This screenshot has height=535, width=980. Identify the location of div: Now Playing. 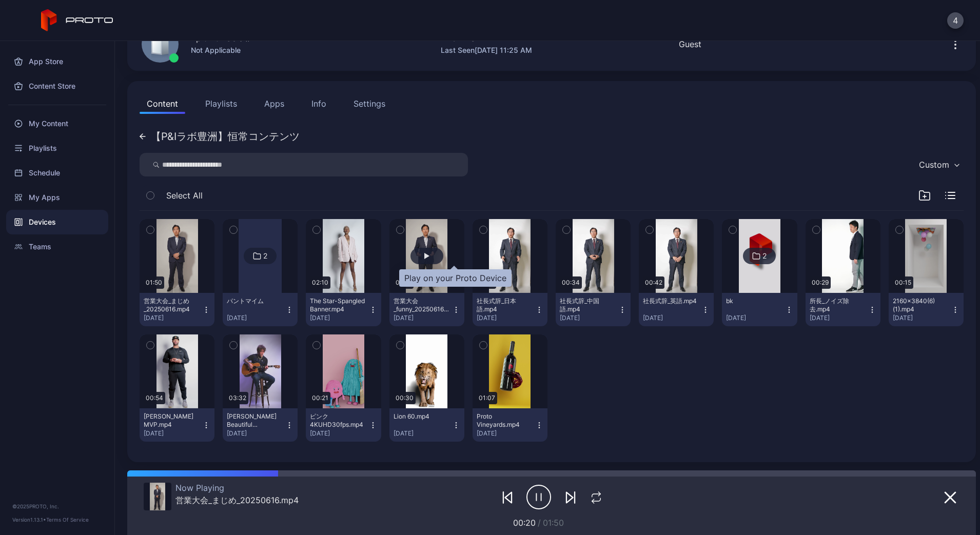
(237, 488).